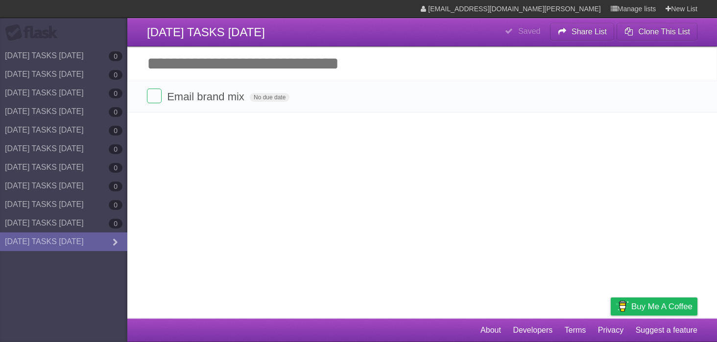  What do you see at coordinates (667, 331) in the screenshot?
I see `a: Suggest a feature` at bounding box center [667, 331].